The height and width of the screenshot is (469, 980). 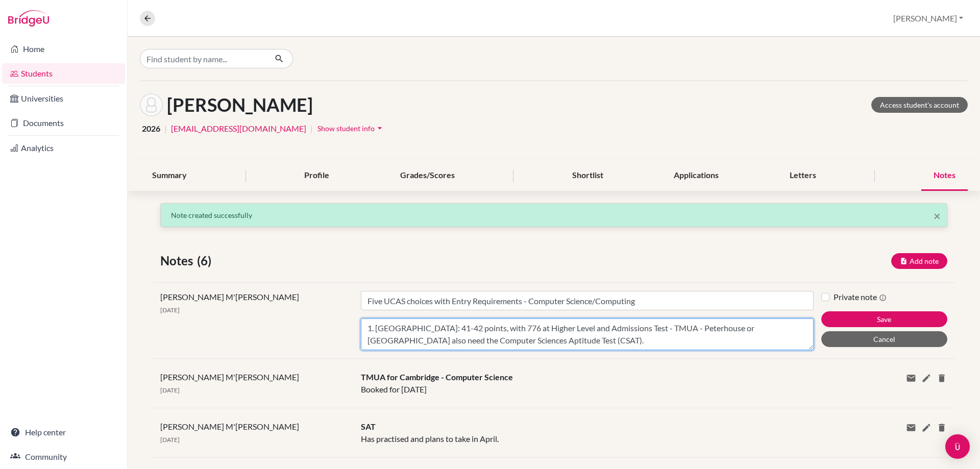 What do you see at coordinates (63, 73) in the screenshot?
I see `a: Students` at bounding box center [63, 73].